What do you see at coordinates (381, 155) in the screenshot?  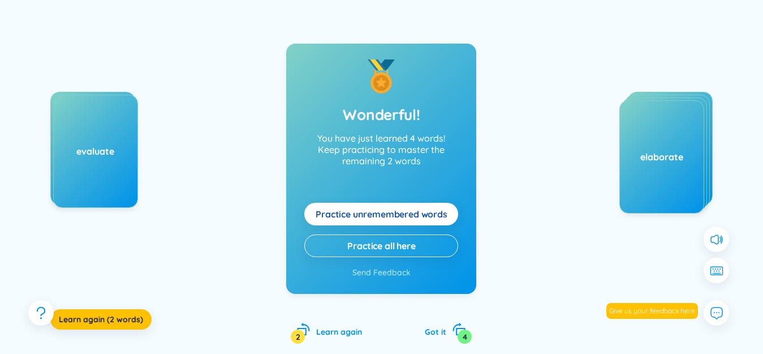 I see `p: Keep practicing to master the remaining 2 words` at bounding box center [381, 155].